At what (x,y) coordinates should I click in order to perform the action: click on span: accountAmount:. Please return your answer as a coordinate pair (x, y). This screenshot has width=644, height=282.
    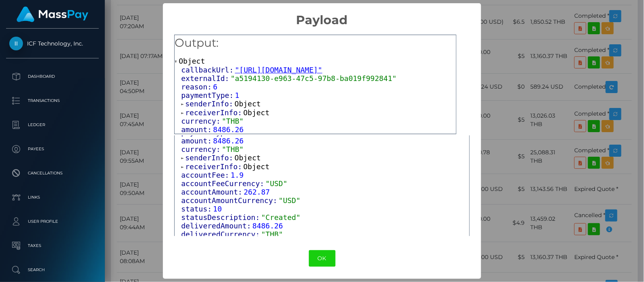
    Looking at the image, I should click on (212, 192).